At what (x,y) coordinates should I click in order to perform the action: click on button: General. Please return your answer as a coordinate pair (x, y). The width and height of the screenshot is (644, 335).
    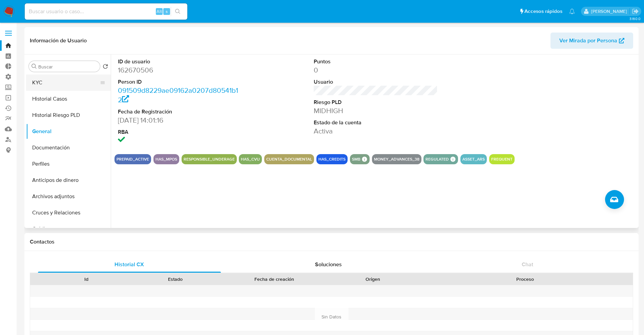
    Looking at the image, I should click on (68, 132).